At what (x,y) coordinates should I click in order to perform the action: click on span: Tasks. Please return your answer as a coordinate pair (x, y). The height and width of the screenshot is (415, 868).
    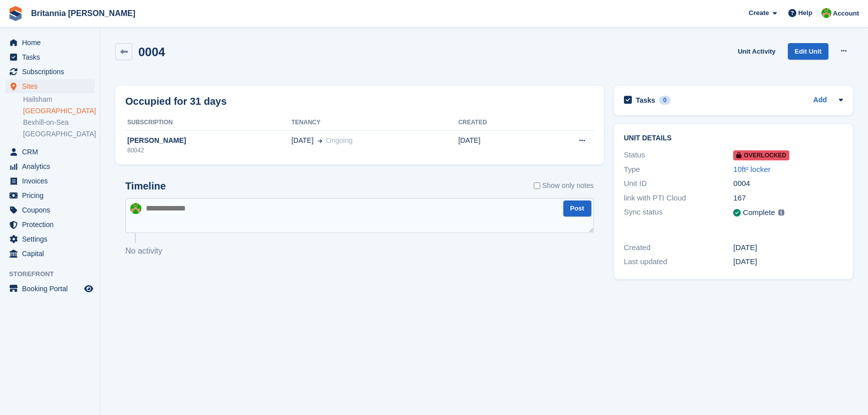
    Looking at the image, I should click on (52, 57).